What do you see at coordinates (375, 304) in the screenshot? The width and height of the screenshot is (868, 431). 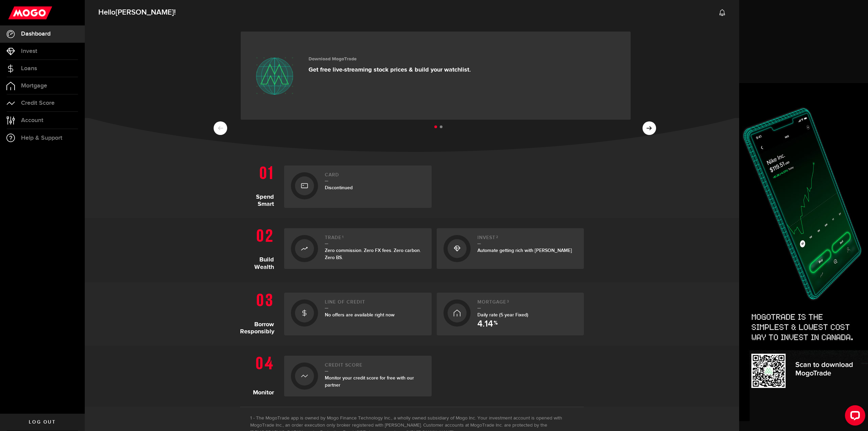 I see `h2: Line of credit` at bounding box center [375, 304].